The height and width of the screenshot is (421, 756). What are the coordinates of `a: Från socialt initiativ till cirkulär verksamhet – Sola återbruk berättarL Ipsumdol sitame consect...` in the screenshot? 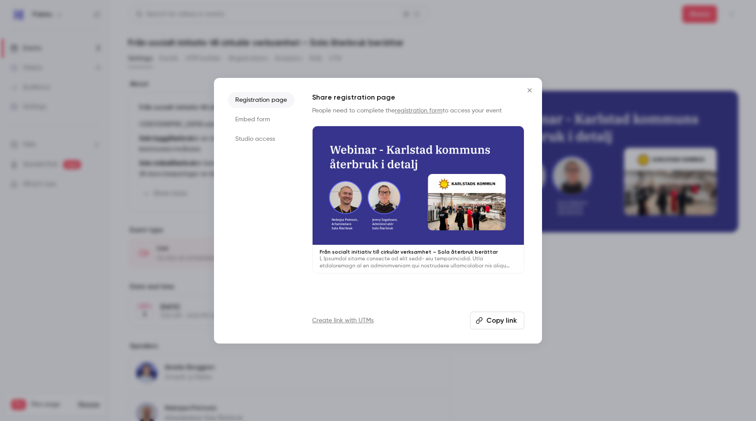 It's located at (418, 199).